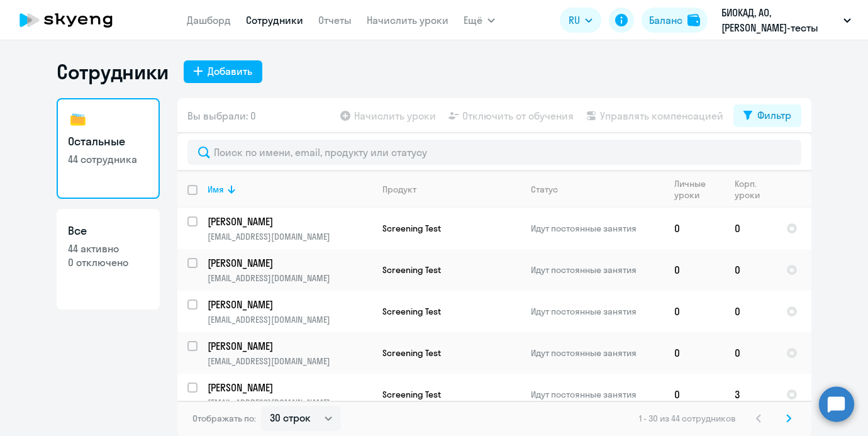  What do you see at coordinates (688, 418) in the screenshot?
I see `span: 1 - 30 из 44 сотрудников` at bounding box center [688, 418].